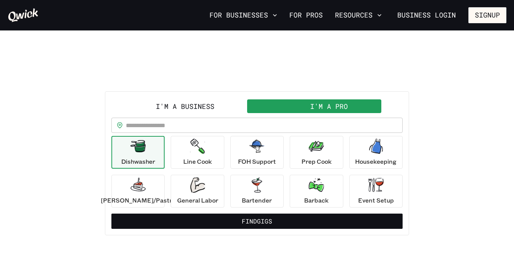  What do you see at coordinates (316, 161) in the screenshot?
I see `p: Prep Cook` at bounding box center [316, 161].